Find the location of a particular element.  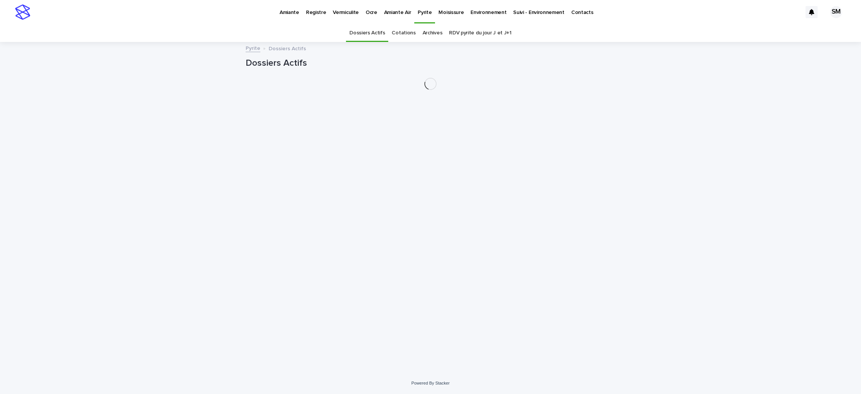

a: Pyrite is located at coordinates (253, 48).